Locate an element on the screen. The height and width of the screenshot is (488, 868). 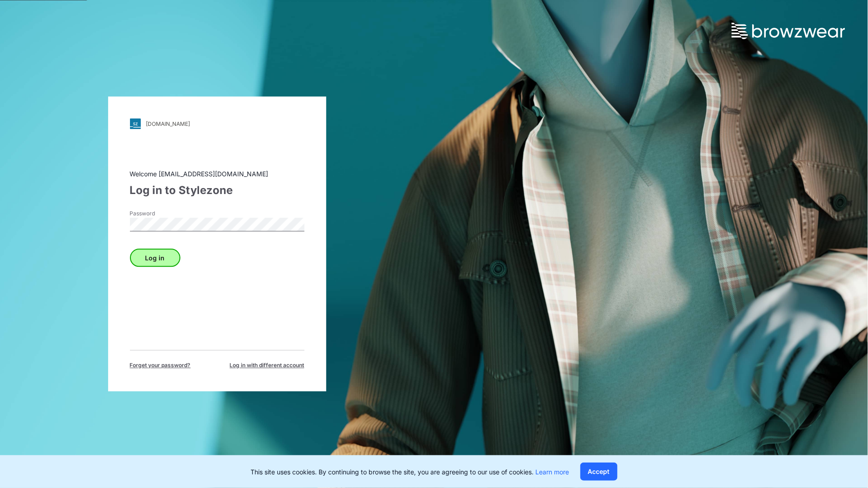
a: Learn more is located at coordinates (553, 471).